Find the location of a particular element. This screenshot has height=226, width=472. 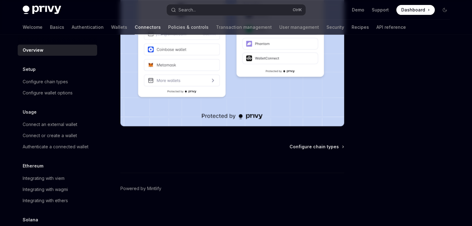

a: Connect an external wallet is located at coordinates (57, 125).